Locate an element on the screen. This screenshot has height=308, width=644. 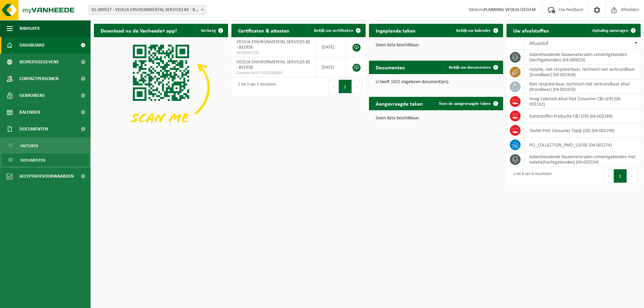
span: Bekijk uw kalender is located at coordinates (473, 31).